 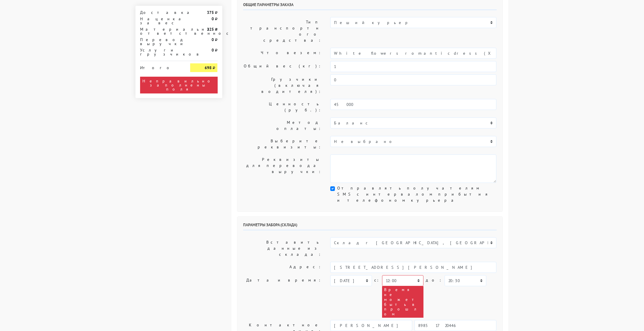 I want to click on label: Выберите реквизиты:, so click(x=283, y=144).